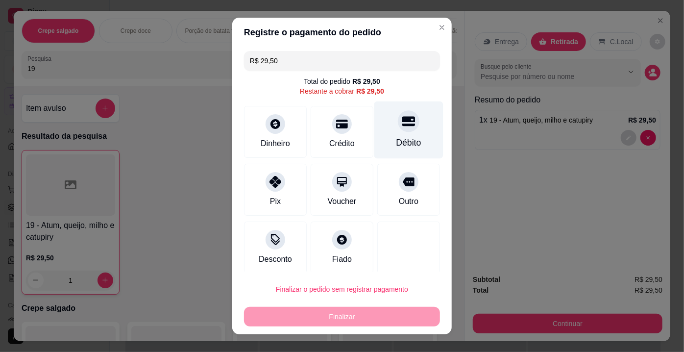 This screenshot has height=352, width=684. I want to click on div: Restante a cobrar, so click(342, 91).